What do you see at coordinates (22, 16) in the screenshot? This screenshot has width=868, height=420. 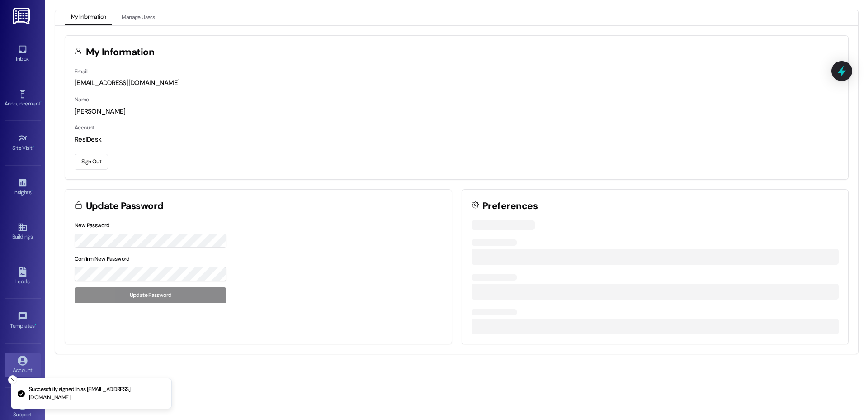 I see `img: ResiDesk Logo` at bounding box center [22, 16].